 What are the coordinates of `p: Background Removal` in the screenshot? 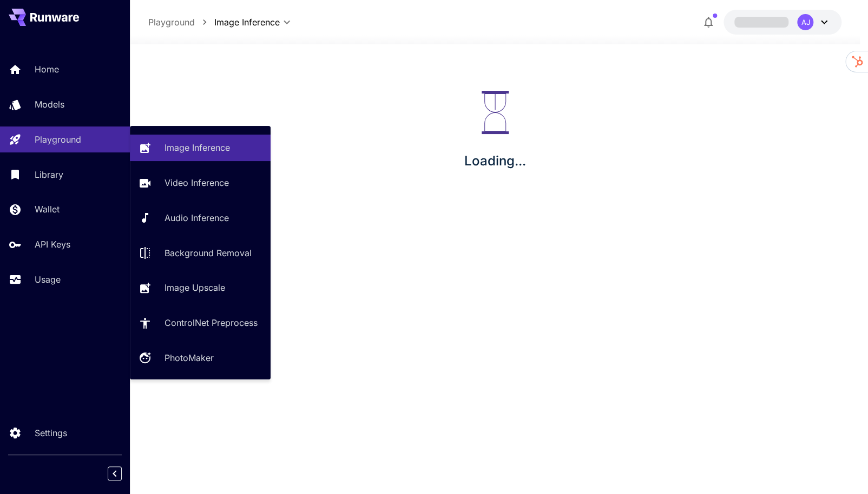 It's located at (208, 253).